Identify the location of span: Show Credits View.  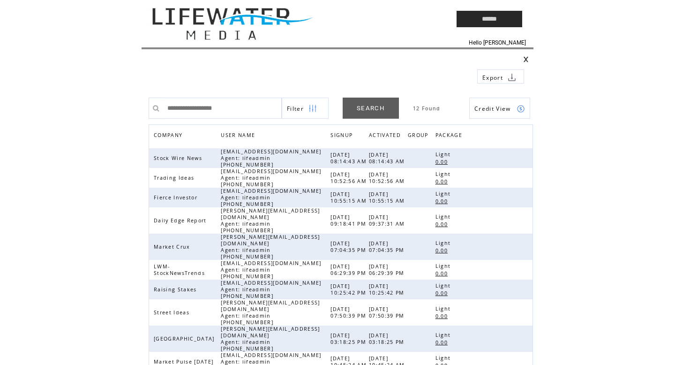
(493, 108).